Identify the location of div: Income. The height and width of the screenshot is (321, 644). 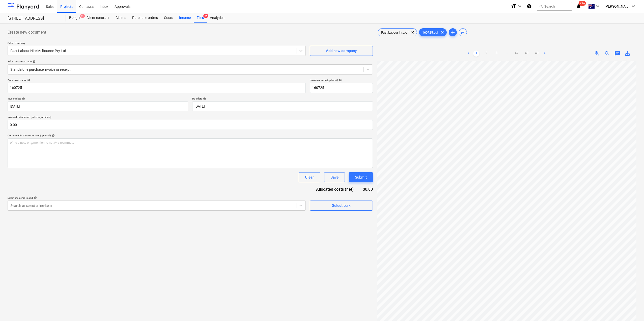
(185, 18).